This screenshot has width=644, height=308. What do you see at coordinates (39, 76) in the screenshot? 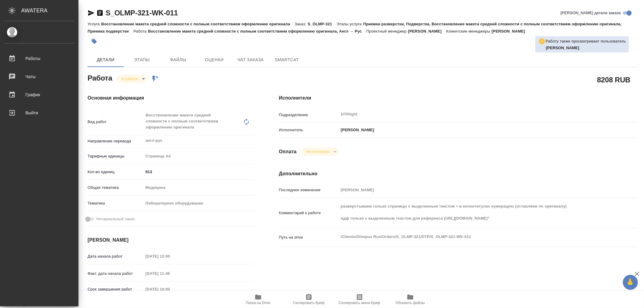
I see `div: Чаты` at bounding box center [39, 76].